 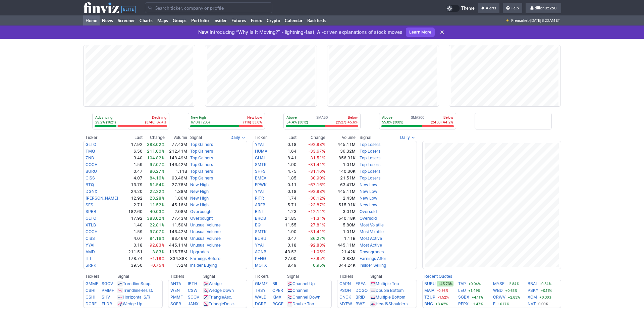 What do you see at coordinates (134, 138) in the screenshot?
I see `th: Last` at bounding box center [134, 138].